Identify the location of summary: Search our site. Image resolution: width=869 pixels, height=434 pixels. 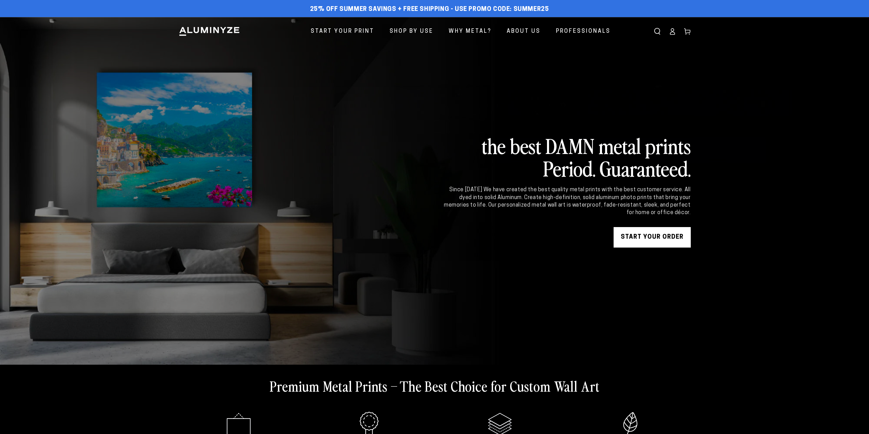
(657, 31).